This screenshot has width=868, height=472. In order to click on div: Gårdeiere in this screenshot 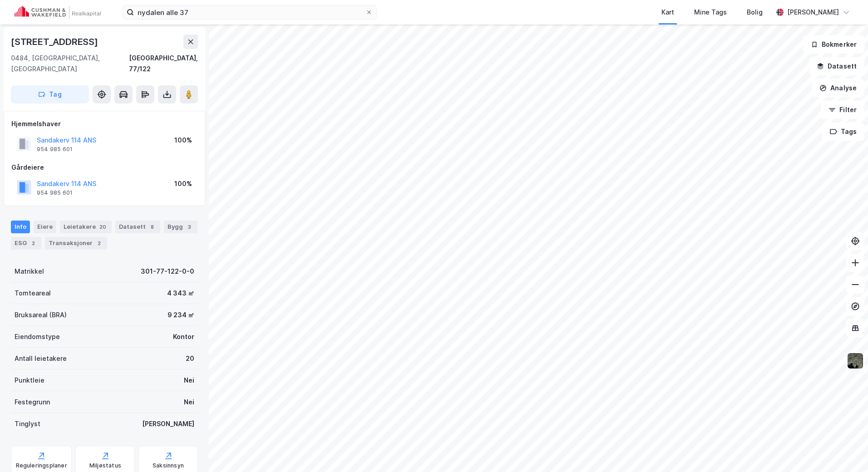, I will do `click(104, 168)`.